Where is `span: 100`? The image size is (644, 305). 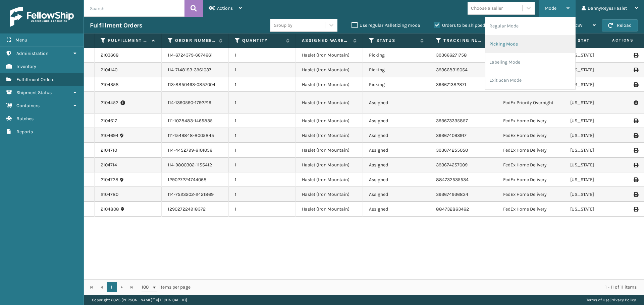 span: 100 is located at coordinates (147, 288).